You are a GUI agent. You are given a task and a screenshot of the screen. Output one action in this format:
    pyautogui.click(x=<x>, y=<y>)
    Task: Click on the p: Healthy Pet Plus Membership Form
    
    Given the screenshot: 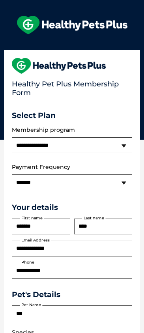 What is the action you would take?
    pyautogui.click(x=72, y=87)
    